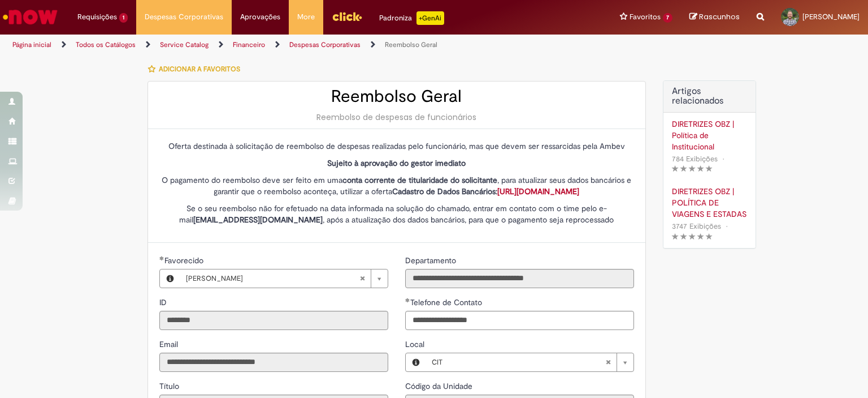 This screenshot has height=398, width=868. I want to click on span: Somente leitura - ID, so click(164, 302).